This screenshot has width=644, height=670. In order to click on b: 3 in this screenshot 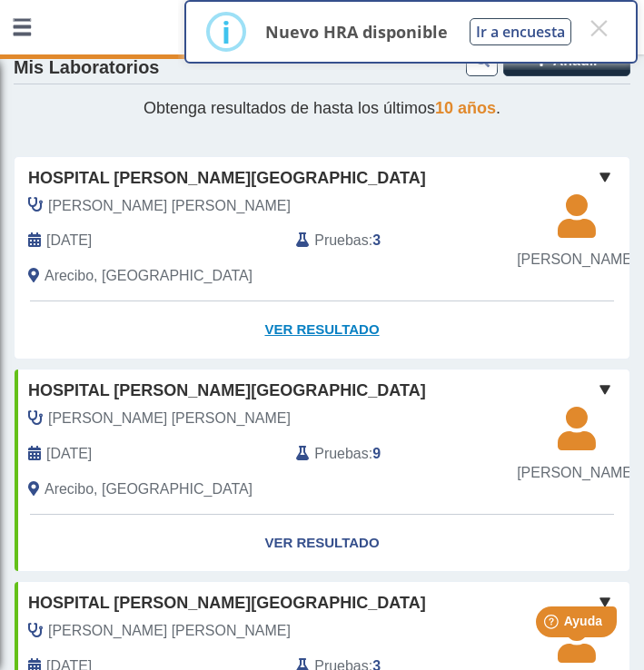, I will do `click(376, 239)`.